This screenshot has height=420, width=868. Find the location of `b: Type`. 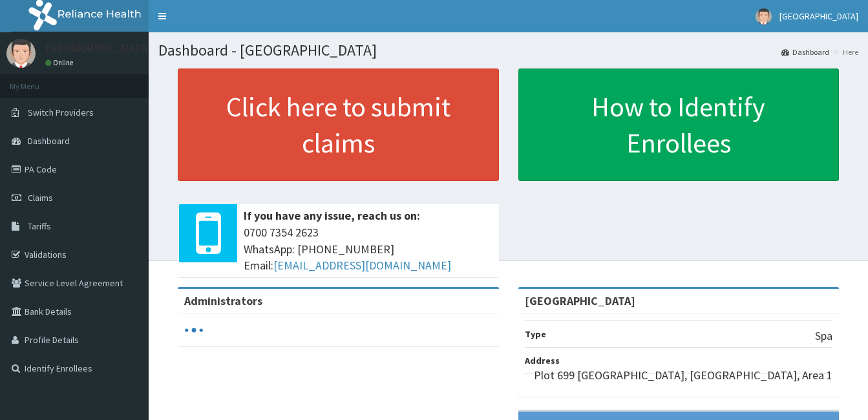

b: Type is located at coordinates (535, 334).